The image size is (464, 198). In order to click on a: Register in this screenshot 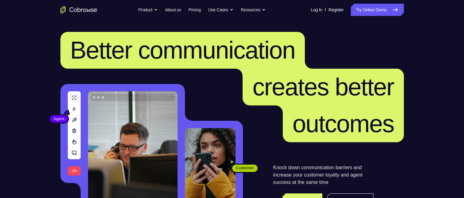, I will do `click(336, 10)`.